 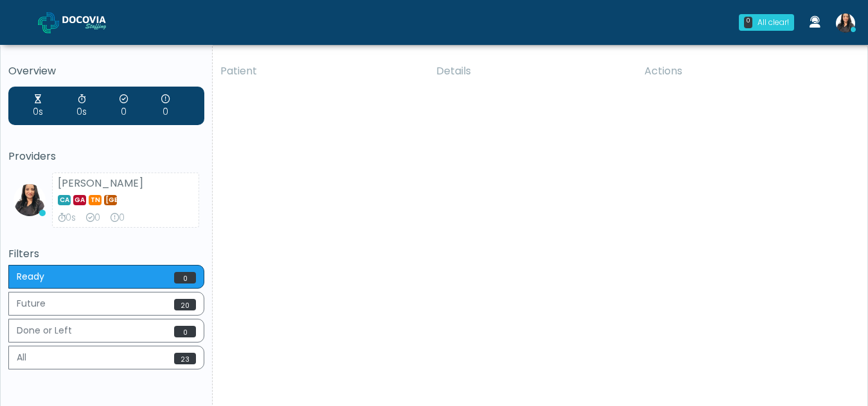 I want to click on span: 20, so click(x=185, y=304).